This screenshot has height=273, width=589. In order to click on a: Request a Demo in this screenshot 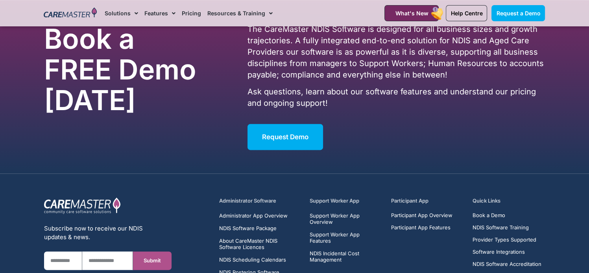, I will do `click(518, 13)`.